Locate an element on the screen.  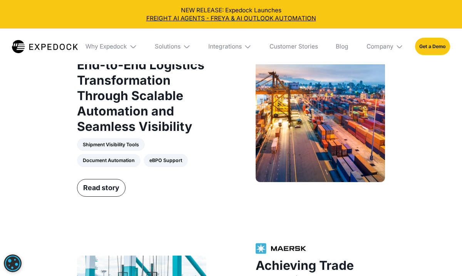
a: FREIGHT AI AGENTS - FREYA & AI OUTLOOK AUTOMATION is located at coordinates (231, 18).